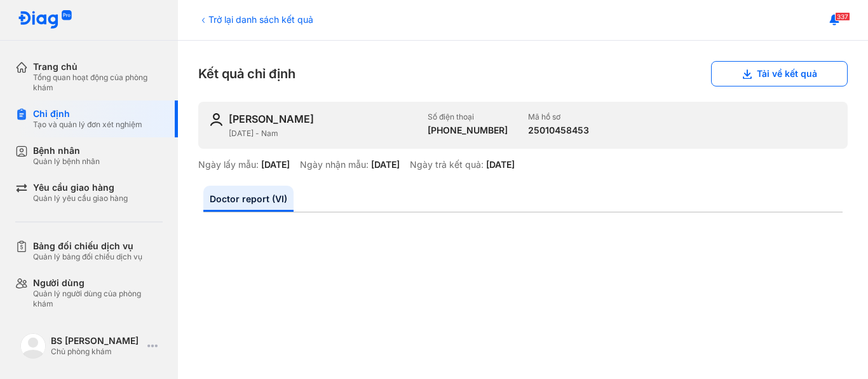  I want to click on div: Yêu cầu giao hàng, so click(80, 188).